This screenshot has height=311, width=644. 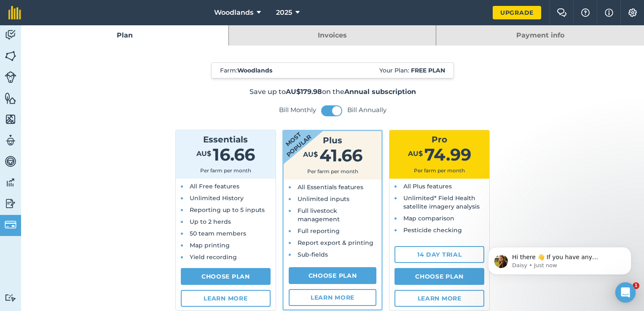 What do you see at coordinates (427, 70) in the screenshot?
I see `strong: Free plan` at bounding box center [427, 70].